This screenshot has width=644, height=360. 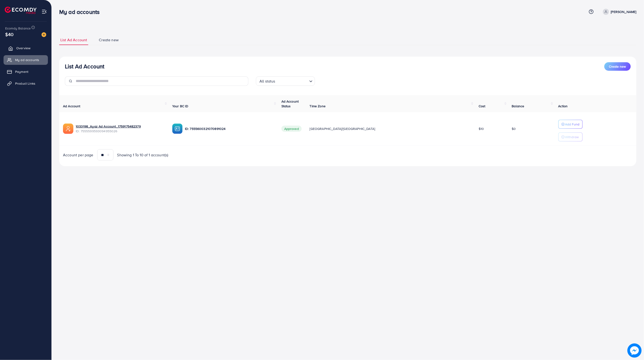 I want to click on a: 1033198_Ayaz Ad Account_1759175482379, so click(x=108, y=126).